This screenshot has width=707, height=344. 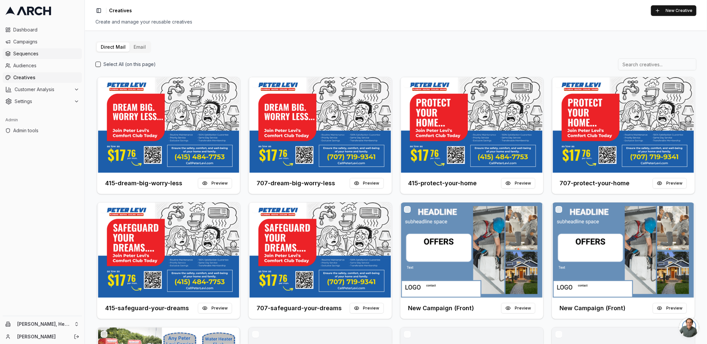 What do you see at coordinates (42, 66) in the screenshot?
I see `a: Audiences` at bounding box center [42, 66].